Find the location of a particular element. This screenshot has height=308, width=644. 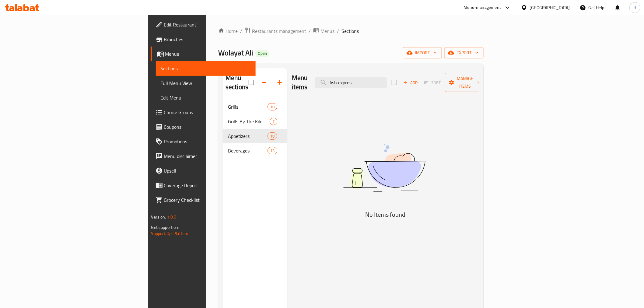

button: import is located at coordinates (422, 53).